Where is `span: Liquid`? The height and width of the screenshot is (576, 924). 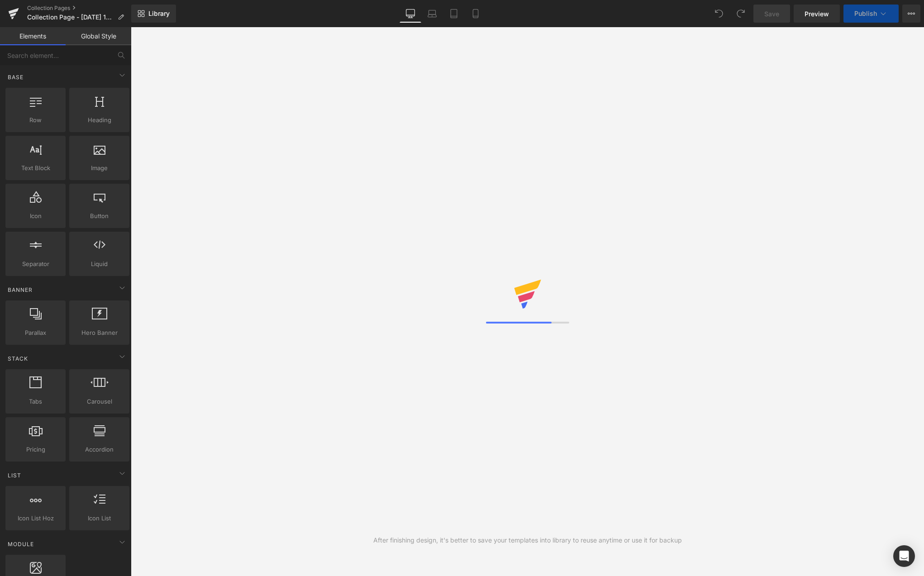
span: Liquid is located at coordinates (99, 264).